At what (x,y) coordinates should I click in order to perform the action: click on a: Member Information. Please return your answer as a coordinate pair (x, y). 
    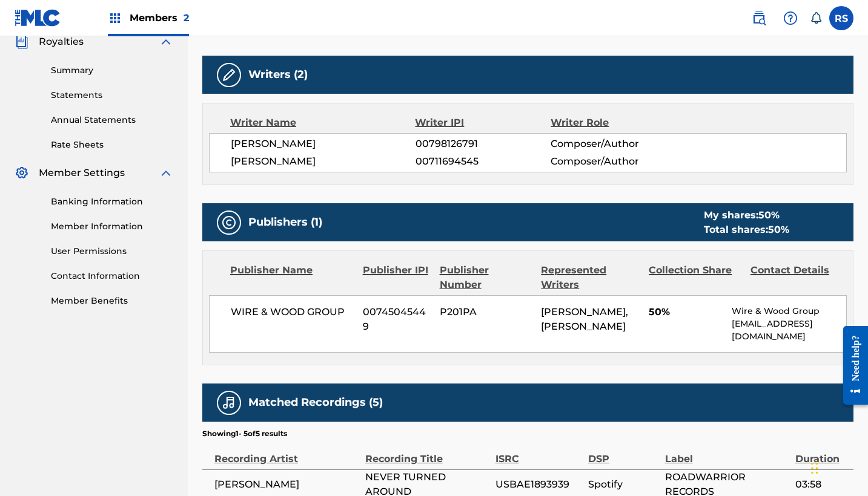
    Looking at the image, I should click on (112, 226).